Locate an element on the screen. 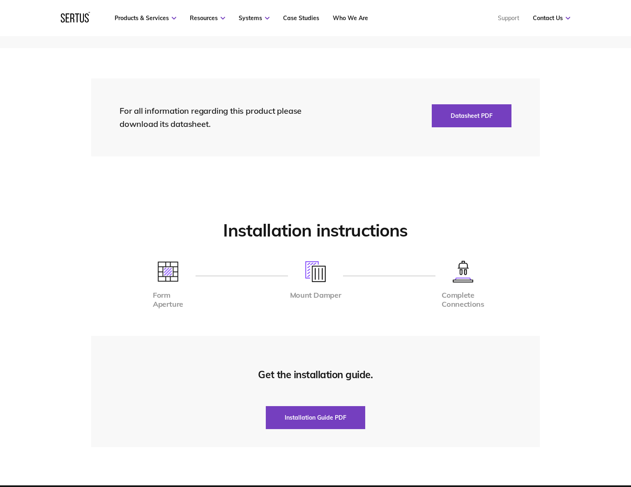 The width and height of the screenshot is (631, 487). div: For all information regarding this product please download its datasheet. is located at coordinates (218, 117).